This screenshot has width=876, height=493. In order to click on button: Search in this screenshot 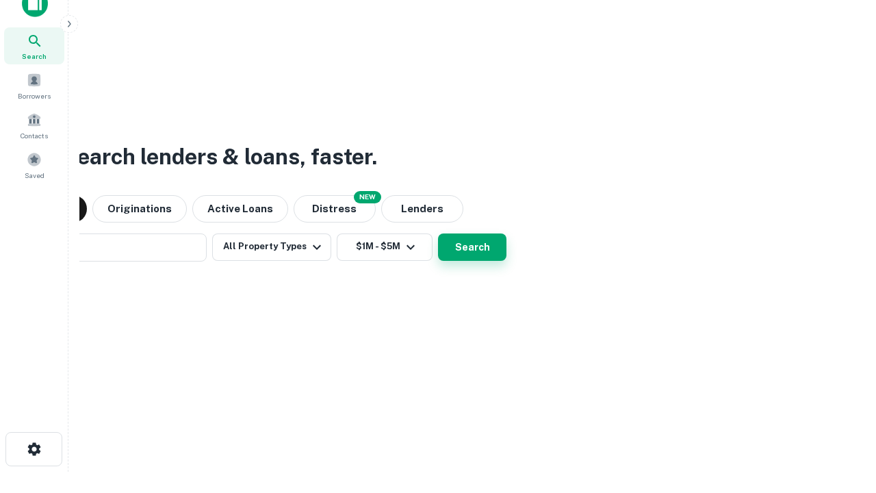, I will do `click(472, 247)`.